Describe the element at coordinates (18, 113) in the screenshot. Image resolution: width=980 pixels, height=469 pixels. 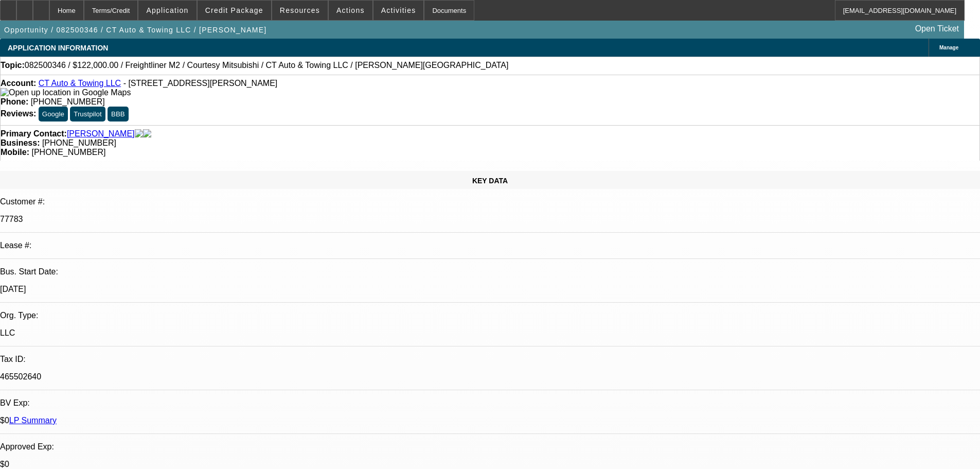
I see `strong: Reviews:` at that location.